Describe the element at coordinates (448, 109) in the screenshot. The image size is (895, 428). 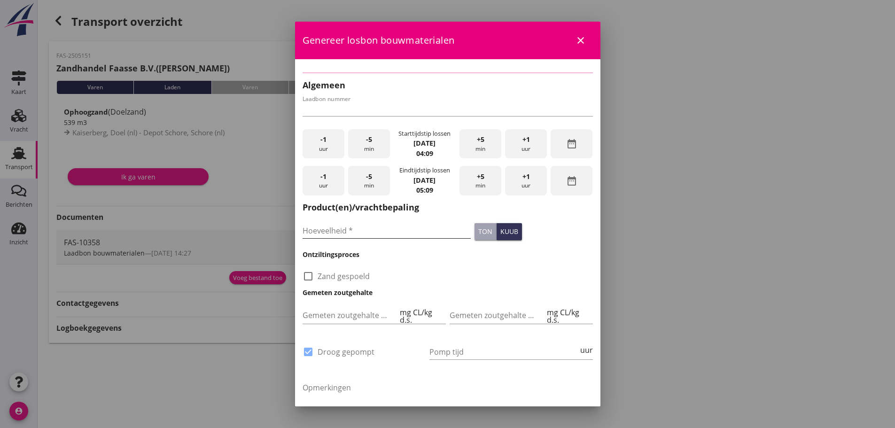
I see `input: Laadbon nummer` at that location.